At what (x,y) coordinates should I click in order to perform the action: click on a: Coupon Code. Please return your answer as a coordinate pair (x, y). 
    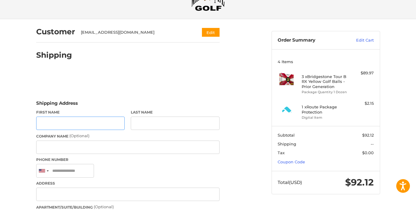
    Looking at the image, I should click on (291, 162).